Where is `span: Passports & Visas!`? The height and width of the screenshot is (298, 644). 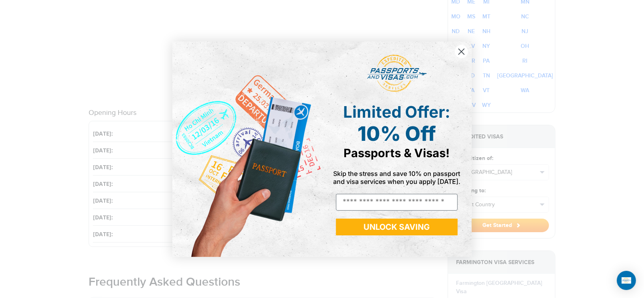
span: Passports & Visas! is located at coordinates (397, 152).